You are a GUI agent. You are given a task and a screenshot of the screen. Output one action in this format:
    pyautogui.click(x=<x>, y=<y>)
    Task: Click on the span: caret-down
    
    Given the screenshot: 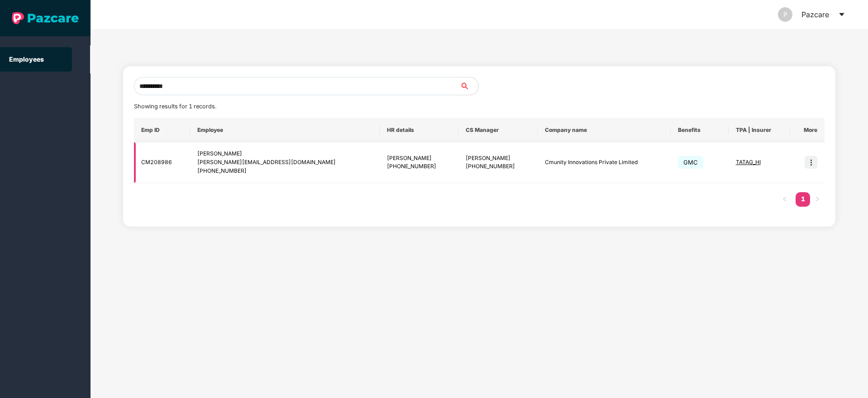 What is the action you would take?
    pyautogui.click(x=842, y=15)
    